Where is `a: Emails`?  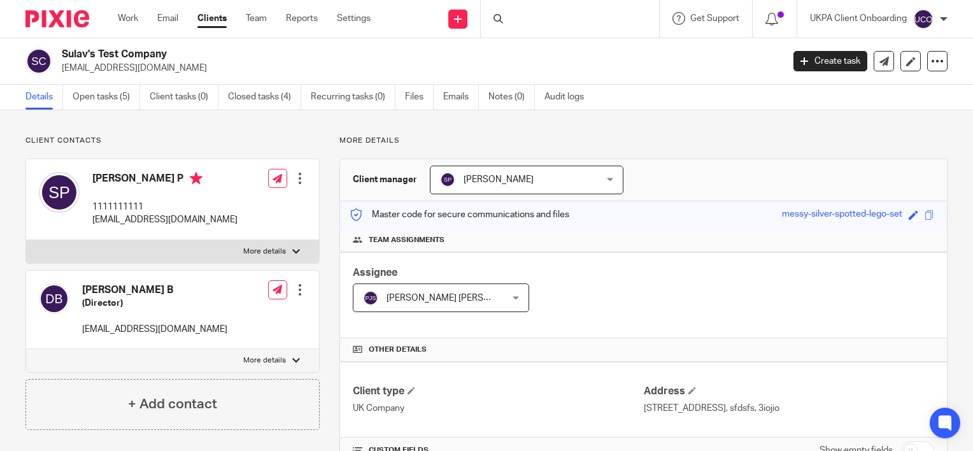
a: Emails is located at coordinates (461, 97).